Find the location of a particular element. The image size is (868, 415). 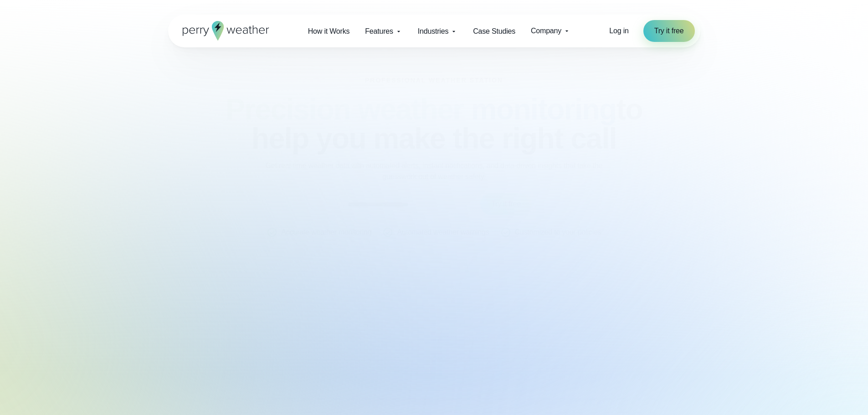

a: Log in is located at coordinates (619, 31).